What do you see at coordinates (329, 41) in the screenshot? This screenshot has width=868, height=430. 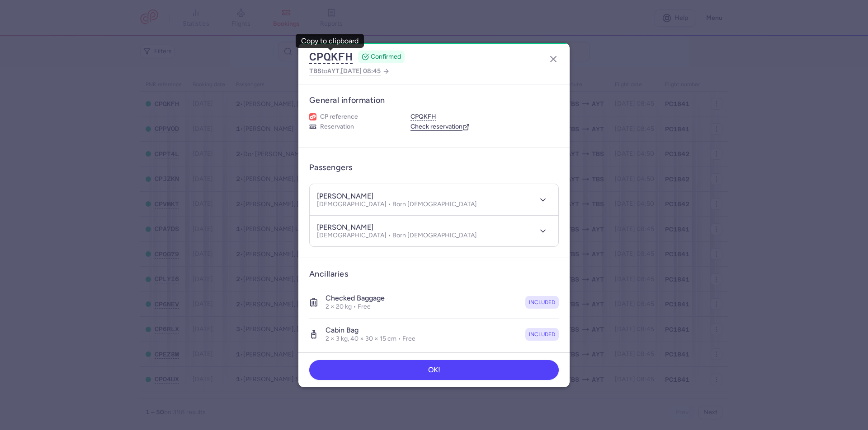 I see `div: Copy to clipboard` at bounding box center [329, 41].